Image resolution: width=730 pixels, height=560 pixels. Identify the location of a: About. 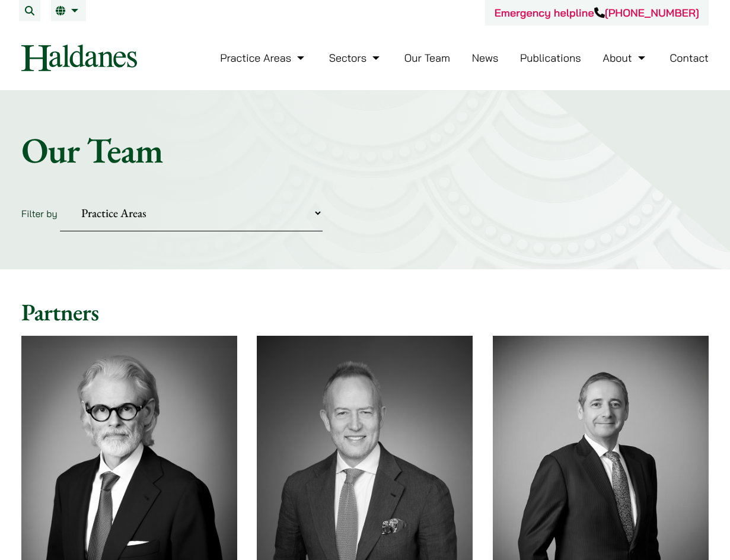
(625, 57).